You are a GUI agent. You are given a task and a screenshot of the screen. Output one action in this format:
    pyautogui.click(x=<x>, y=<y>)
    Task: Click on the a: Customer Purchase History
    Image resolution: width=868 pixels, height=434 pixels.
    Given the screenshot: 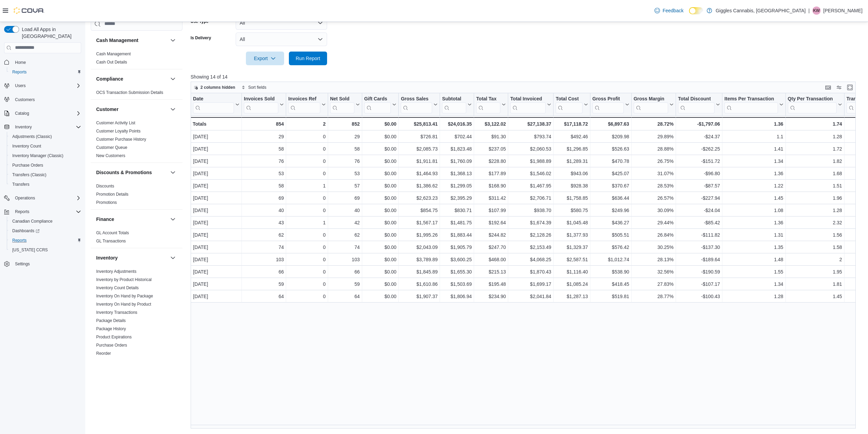 What is the action you would take?
    pyautogui.click(x=121, y=139)
    